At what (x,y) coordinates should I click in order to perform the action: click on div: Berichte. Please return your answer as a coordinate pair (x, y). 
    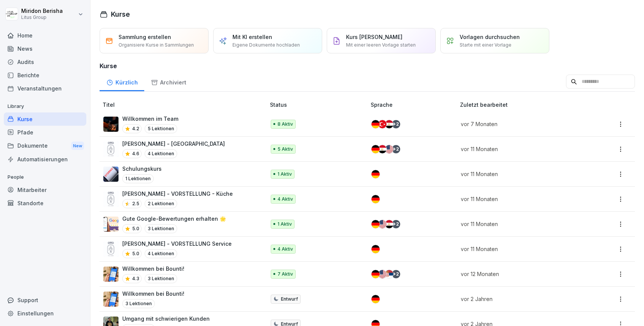
    Looking at the image, I should click on (45, 75).